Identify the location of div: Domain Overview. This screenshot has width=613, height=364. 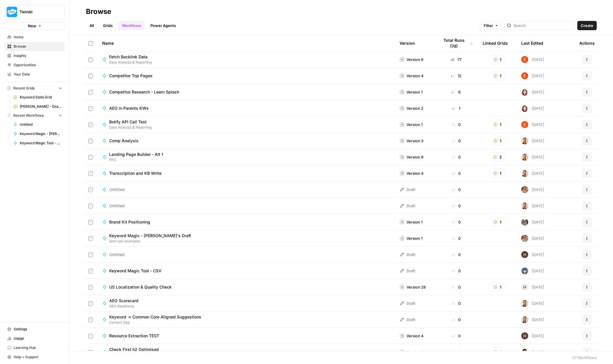
(37, 36).